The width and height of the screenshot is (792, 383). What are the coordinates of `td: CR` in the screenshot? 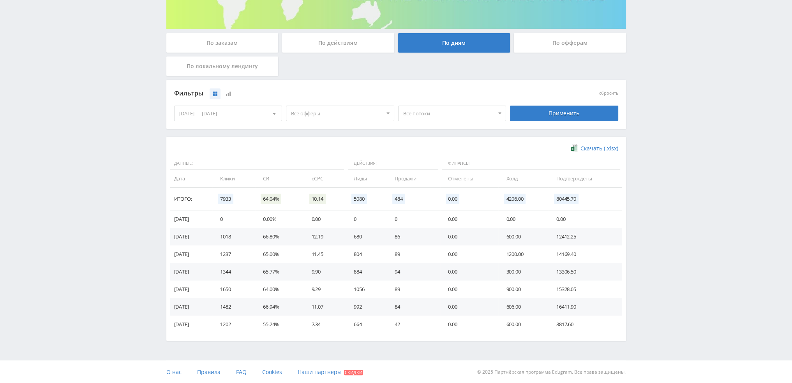 It's located at (279, 178).